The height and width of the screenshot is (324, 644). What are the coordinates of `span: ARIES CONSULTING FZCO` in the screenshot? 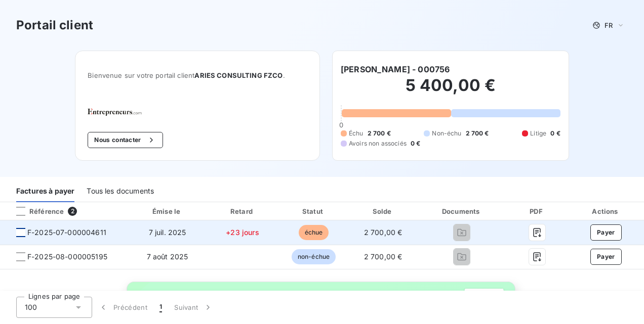 It's located at (238, 75).